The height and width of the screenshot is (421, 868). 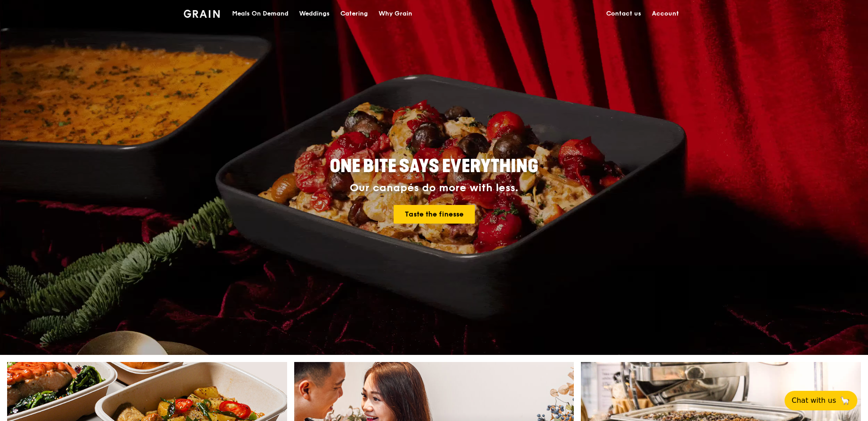 I want to click on a: Taste the finesse, so click(x=434, y=215).